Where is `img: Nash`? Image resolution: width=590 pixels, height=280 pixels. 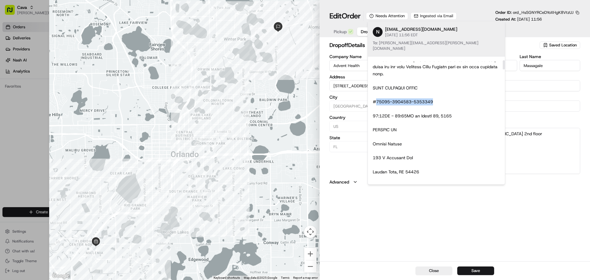
img: Nash is located at coordinates (12, 12).